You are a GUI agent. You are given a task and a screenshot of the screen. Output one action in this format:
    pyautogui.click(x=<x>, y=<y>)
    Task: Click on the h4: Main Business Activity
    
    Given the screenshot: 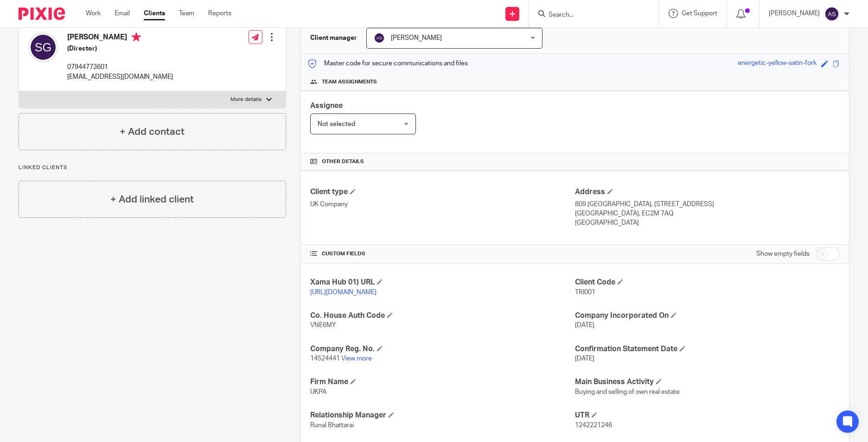 What is the action you would take?
    pyautogui.click(x=707, y=382)
    